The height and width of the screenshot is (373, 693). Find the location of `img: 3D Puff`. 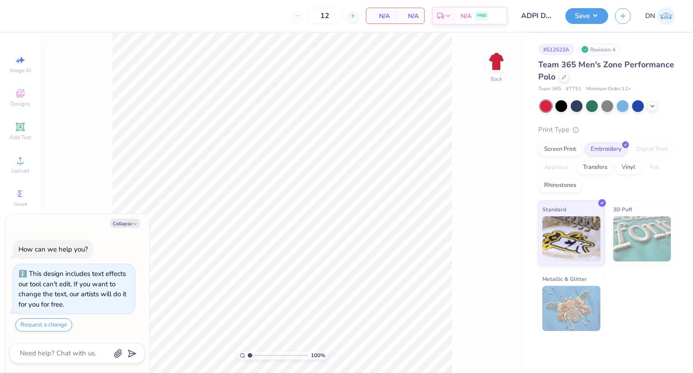

img: 3D Puff is located at coordinates (642, 239).